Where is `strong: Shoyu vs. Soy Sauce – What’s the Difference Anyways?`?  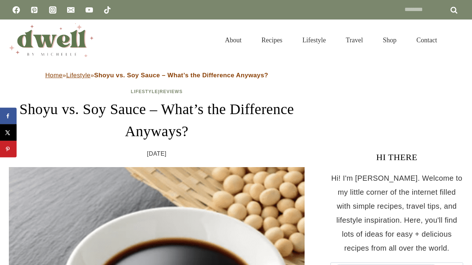
strong: Shoyu vs. Soy Sauce – What’s the Difference Anyways? is located at coordinates (181, 75).